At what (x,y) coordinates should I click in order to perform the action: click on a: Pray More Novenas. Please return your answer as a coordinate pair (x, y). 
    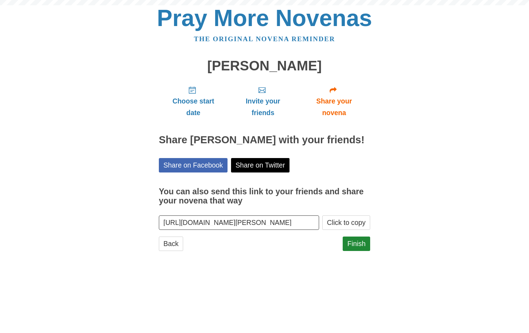
    Looking at the image, I should click on (265, 18).